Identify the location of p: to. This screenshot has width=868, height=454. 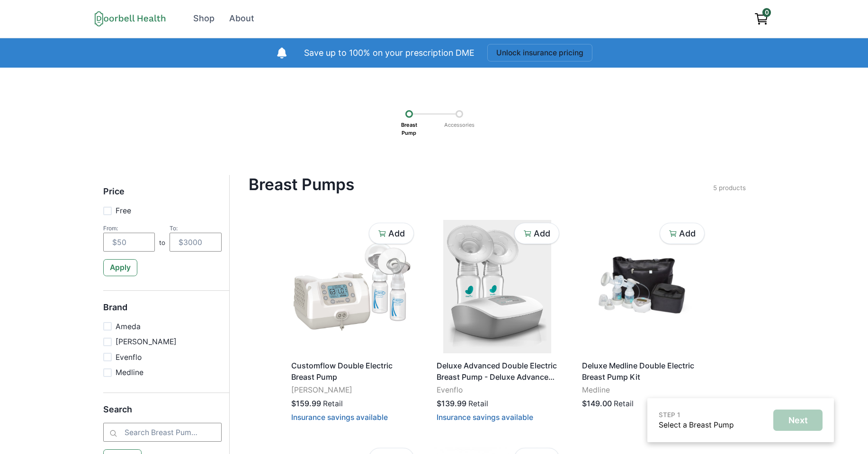
(162, 245).